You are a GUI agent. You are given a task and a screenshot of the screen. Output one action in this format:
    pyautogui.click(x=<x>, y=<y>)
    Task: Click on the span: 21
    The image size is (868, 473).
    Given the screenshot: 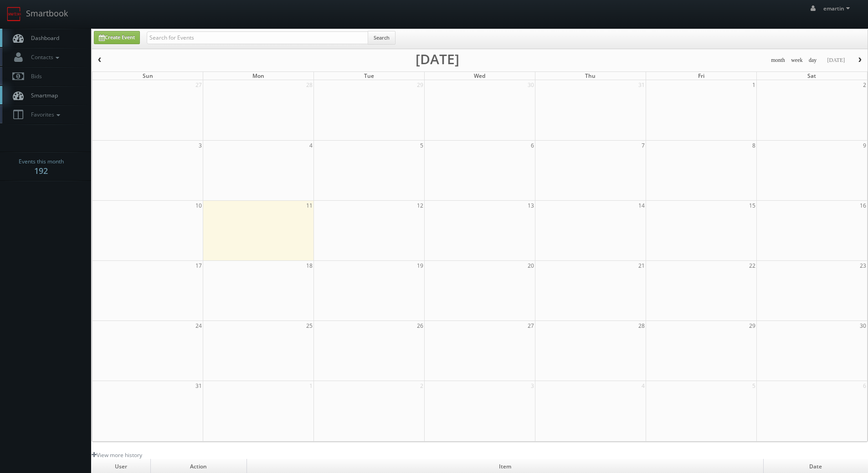 What is the action you would take?
    pyautogui.click(x=641, y=266)
    